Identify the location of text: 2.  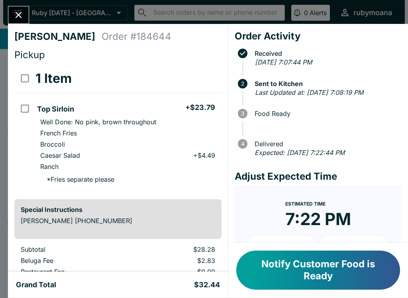
(242, 84).